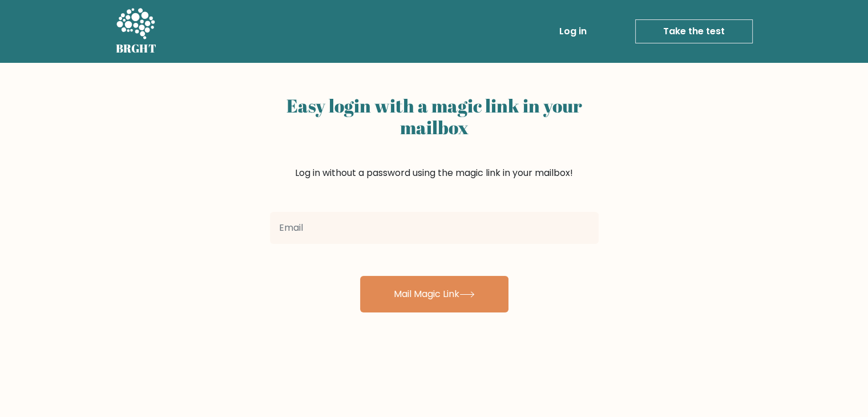 This screenshot has width=868, height=417. Describe the element at coordinates (434, 228) in the screenshot. I see `input: Email` at that location.